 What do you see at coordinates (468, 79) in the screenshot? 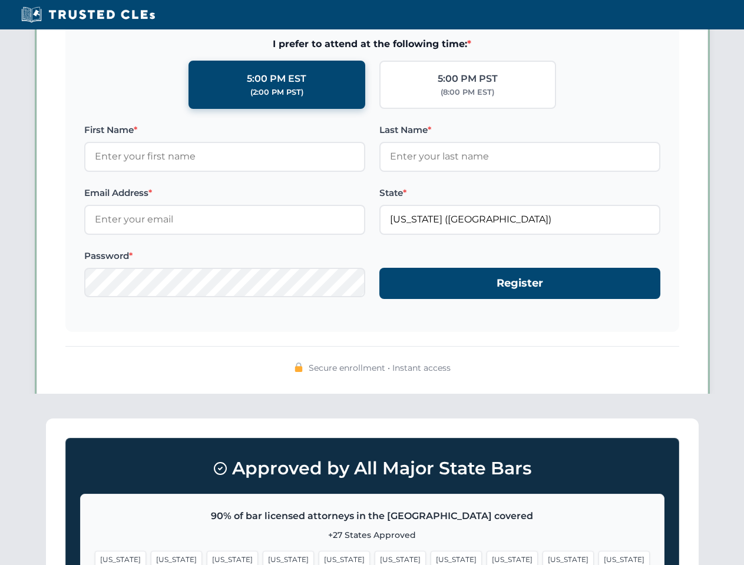
I see `div: 5:00 PM PST` at bounding box center [468, 79].